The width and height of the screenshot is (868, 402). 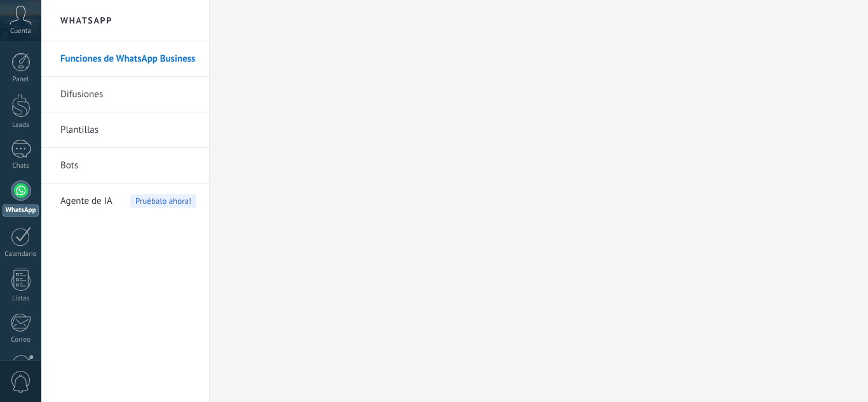 What do you see at coordinates (125, 94) in the screenshot?
I see `li: Difusiones` at bounding box center [125, 94].